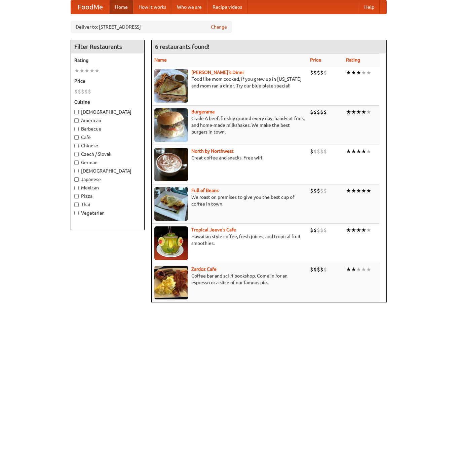 This screenshot has height=476, width=457. What do you see at coordinates (107, 129) in the screenshot?
I see `label: Barbecue` at bounding box center [107, 129].